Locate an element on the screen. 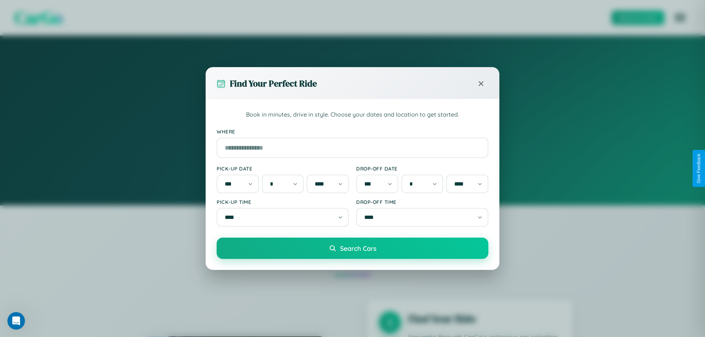 This screenshot has height=337, width=705. label: Drop-off Date is located at coordinates (422, 168).